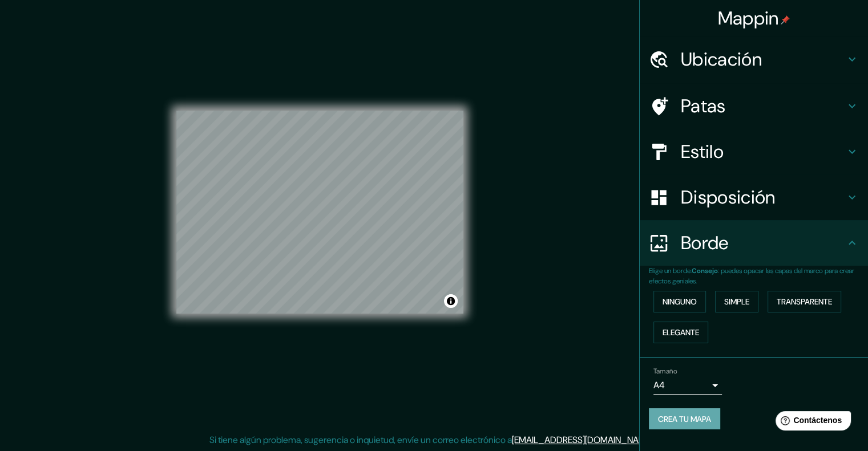 The height and width of the screenshot is (451, 868). I want to click on div: A4, so click(688, 385).